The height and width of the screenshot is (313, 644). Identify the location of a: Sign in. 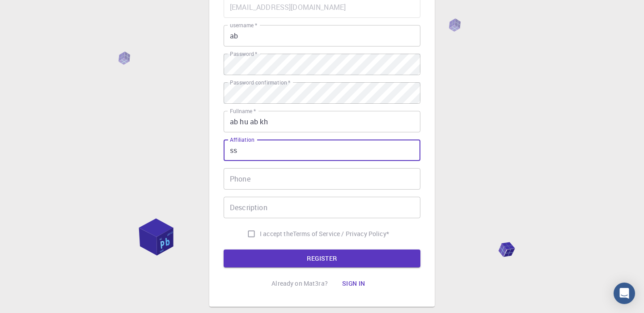
(354, 284).